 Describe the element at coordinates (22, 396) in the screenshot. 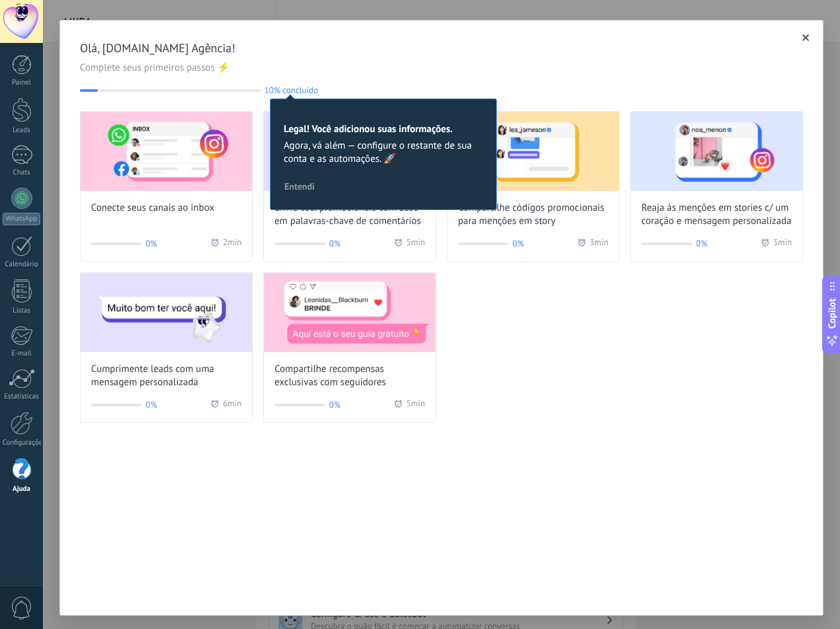

I see `div: Estatísticas` at that location.